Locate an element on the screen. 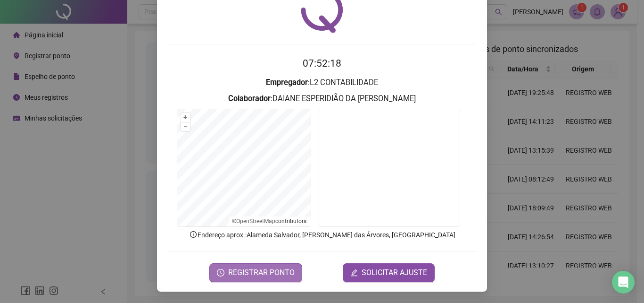  time: 07:52:18 is located at coordinates (322, 63).